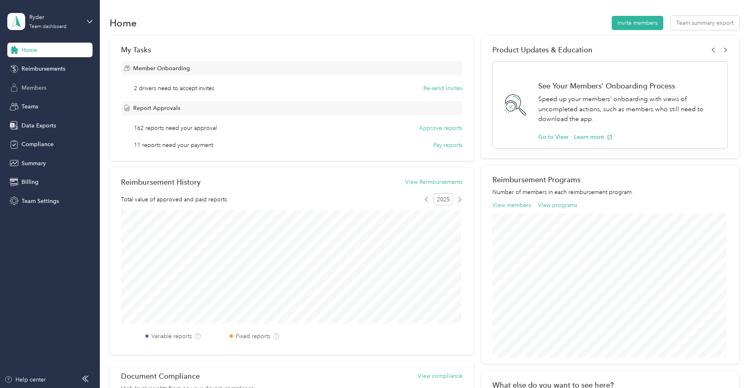  What do you see at coordinates (39, 125) in the screenshot?
I see `span: Data Exports` at bounding box center [39, 125].